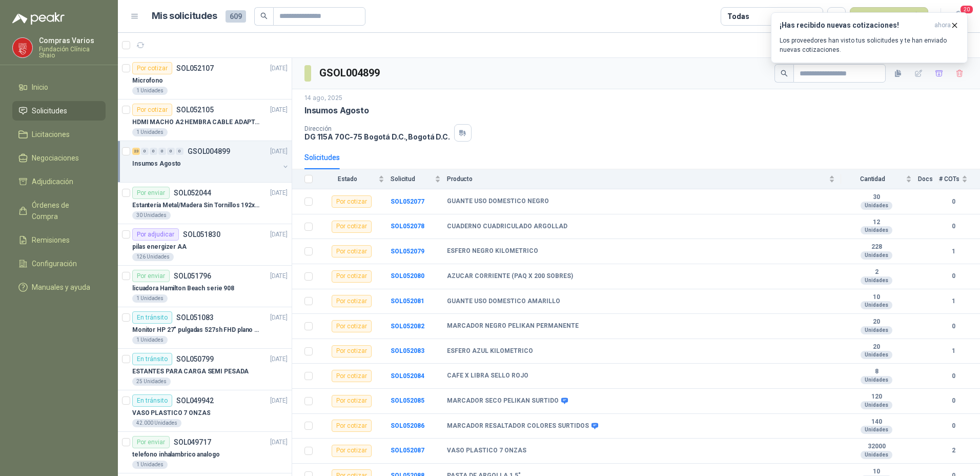 The height and width of the screenshot is (476, 980). Describe the element at coordinates (52, 182) in the screenshot. I see `span: Adjudicación` at that location.